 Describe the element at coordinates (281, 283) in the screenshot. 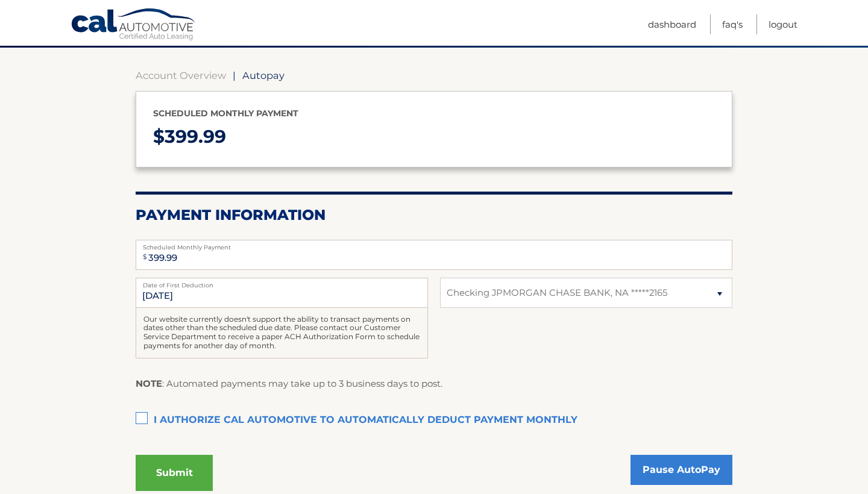

I see `label: Date of First Deduction` at that location.